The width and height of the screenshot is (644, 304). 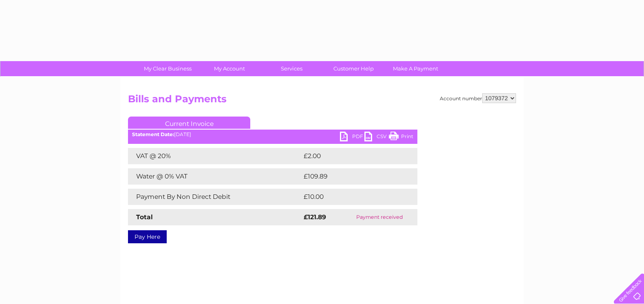 What do you see at coordinates (215, 197) in the screenshot?
I see `td: Payment By Non Direct Debit` at bounding box center [215, 197].